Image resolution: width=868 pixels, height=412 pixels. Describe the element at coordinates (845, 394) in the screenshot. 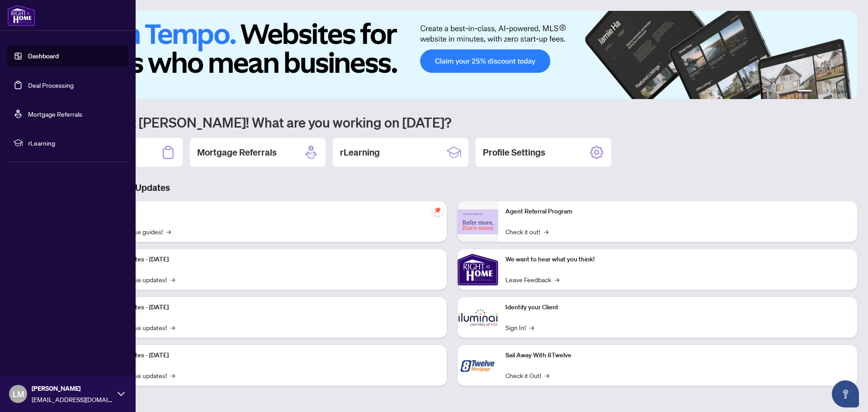

I see `button: Open asap` at that location.